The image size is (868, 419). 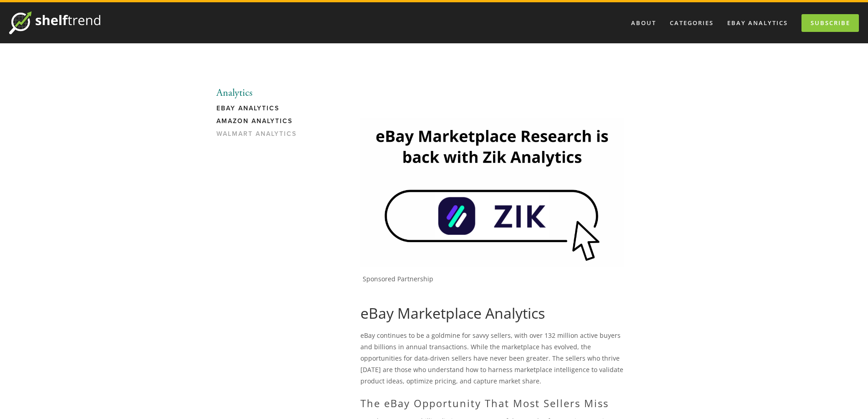 What do you see at coordinates (492, 403) in the screenshot?
I see `h2: The eBay Opportunity That Most Sellers Miss` at bounding box center [492, 403].